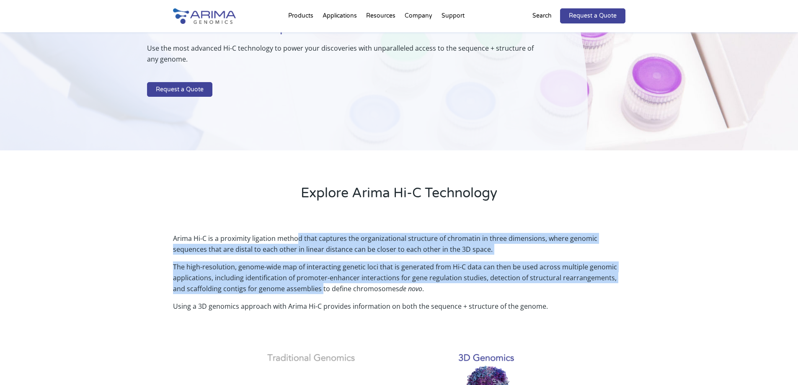  What do you see at coordinates (410, 288) in the screenshot?
I see `i: de novo` at bounding box center [410, 288].